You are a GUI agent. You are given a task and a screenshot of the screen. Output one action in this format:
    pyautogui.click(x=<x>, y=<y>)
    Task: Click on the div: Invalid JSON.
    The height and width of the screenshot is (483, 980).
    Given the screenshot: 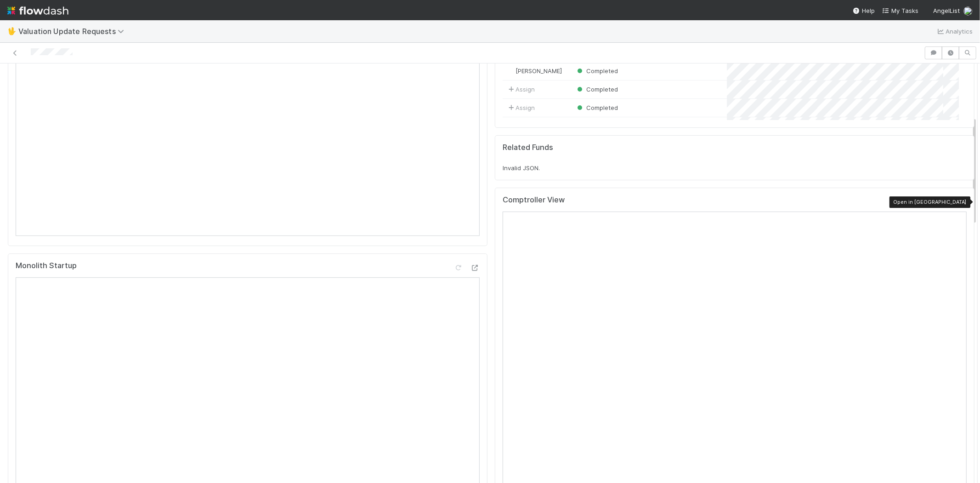 What is the action you would take?
    pyautogui.click(x=735, y=168)
    